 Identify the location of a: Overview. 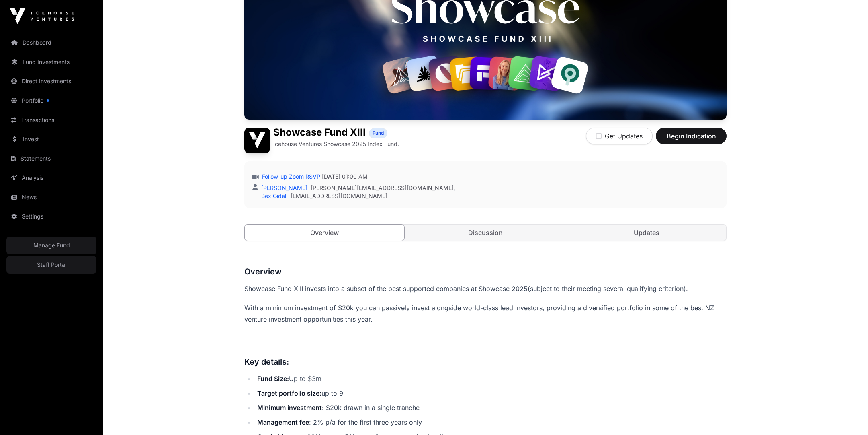
(324, 232).